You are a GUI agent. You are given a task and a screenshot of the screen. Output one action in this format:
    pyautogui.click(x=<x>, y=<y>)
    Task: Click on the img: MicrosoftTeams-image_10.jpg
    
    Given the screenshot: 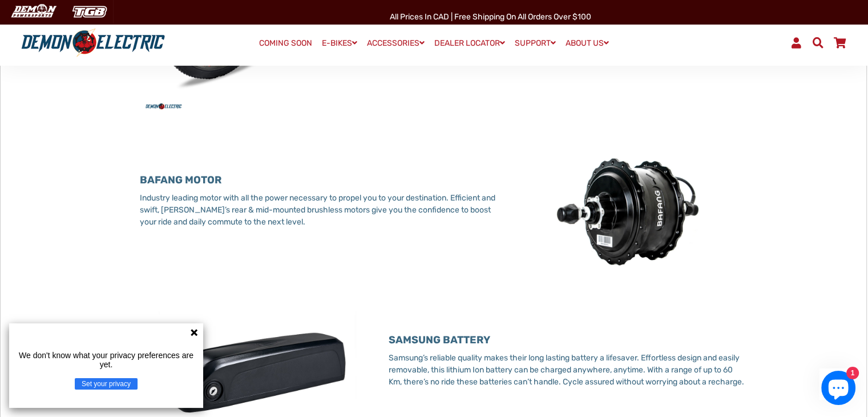 What is the action you would take?
    pyautogui.click(x=629, y=213)
    